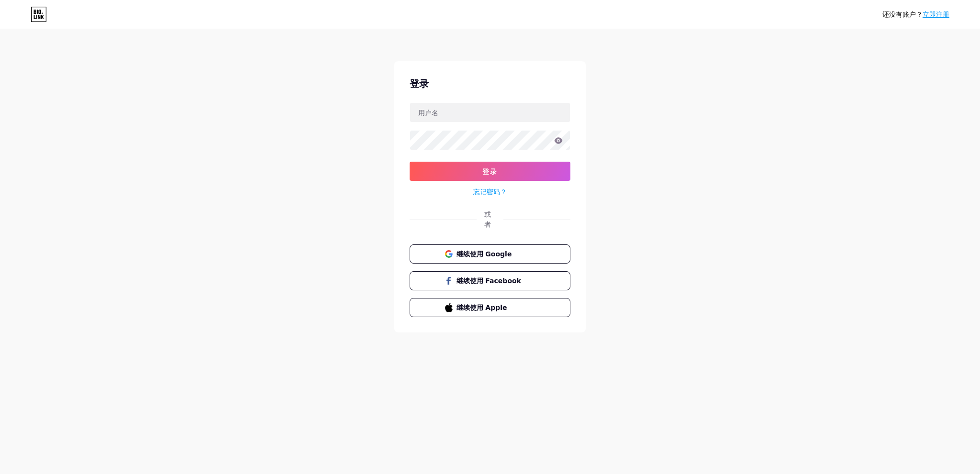 The width and height of the screenshot is (980, 474). What do you see at coordinates (490, 112) in the screenshot?
I see `input: 用户名` at bounding box center [490, 112].